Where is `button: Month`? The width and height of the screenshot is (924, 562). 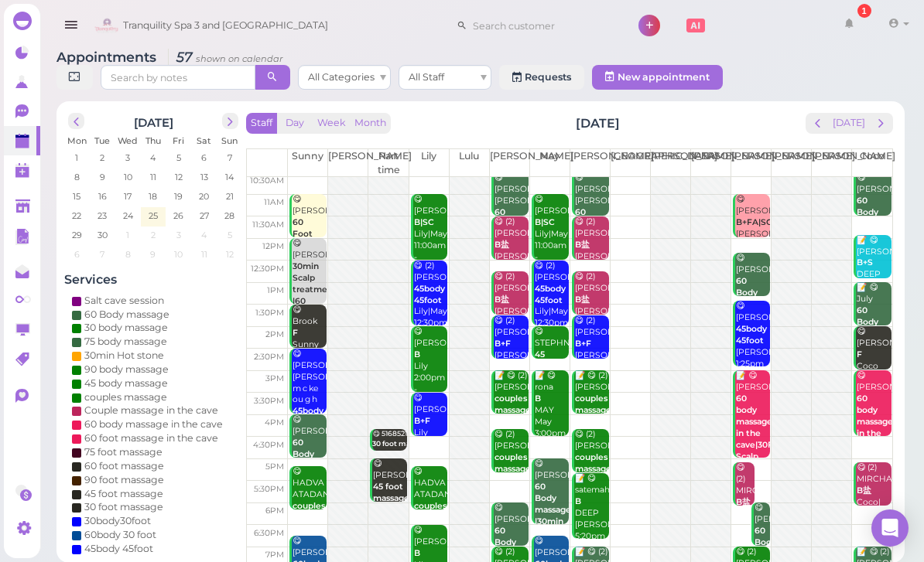 button: Month is located at coordinates (370, 123).